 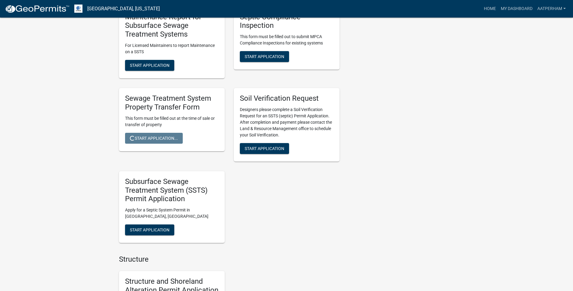 I want to click on h5: Septic Compliance Inspection, so click(x=287, y=21).